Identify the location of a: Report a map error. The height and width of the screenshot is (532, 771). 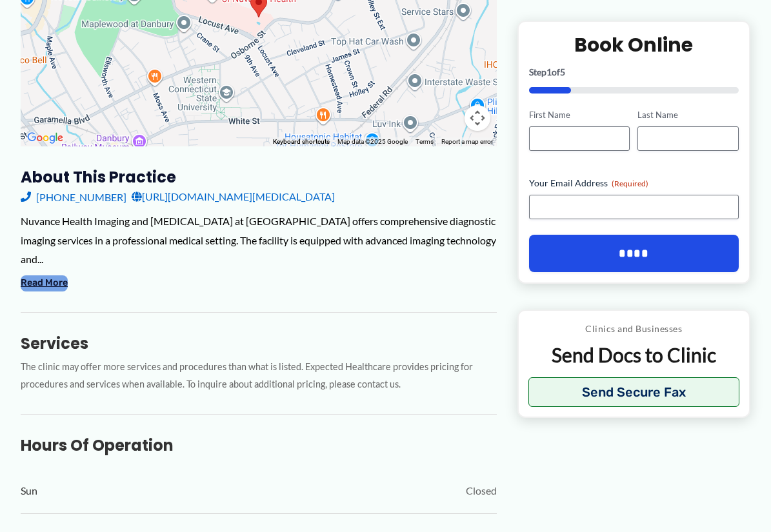
(467, 141).